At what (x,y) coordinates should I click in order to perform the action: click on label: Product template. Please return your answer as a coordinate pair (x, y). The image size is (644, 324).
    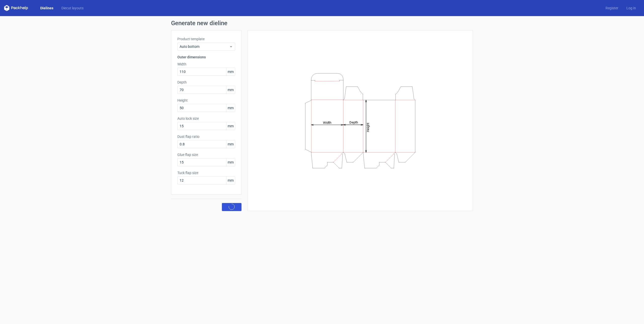
    Looking at the image, I should click on (206, 39).